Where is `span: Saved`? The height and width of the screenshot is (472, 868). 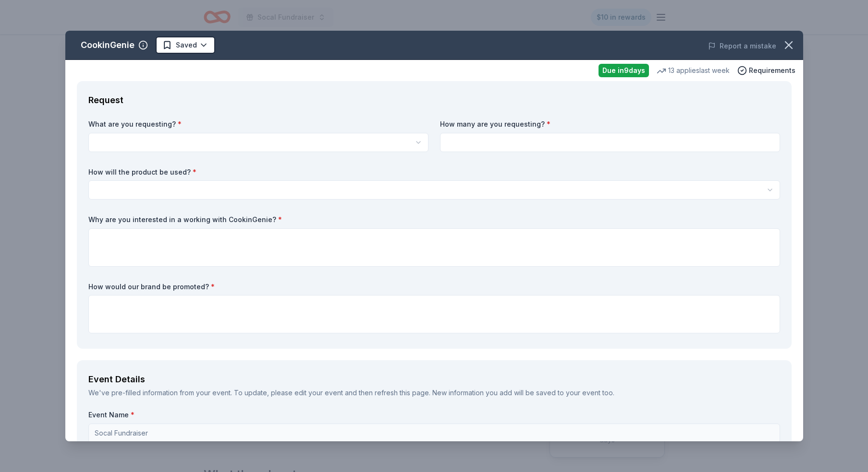
span: Saved is located at coordinates (186, 45).